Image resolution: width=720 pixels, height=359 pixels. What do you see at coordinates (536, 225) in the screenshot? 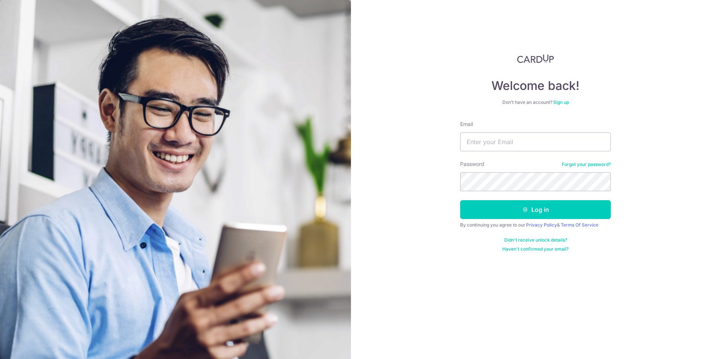
I see `div: By continuing you agree to our &` at bounding box center [536, 225].